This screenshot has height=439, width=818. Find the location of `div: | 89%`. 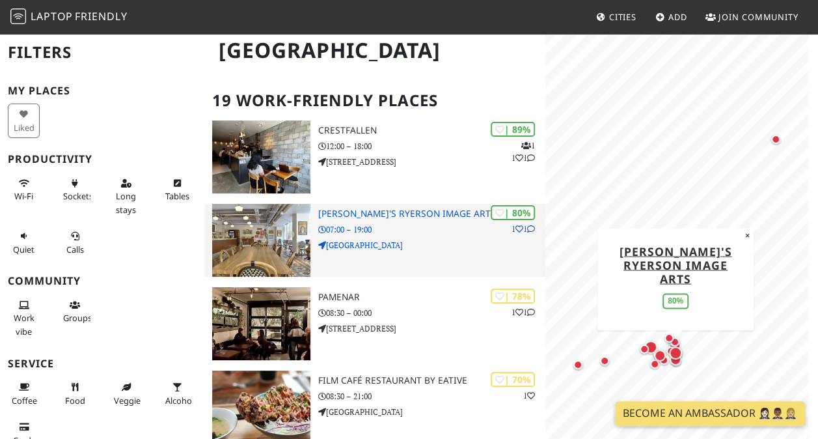

div: | 89% is located at coordinates (513, 129).